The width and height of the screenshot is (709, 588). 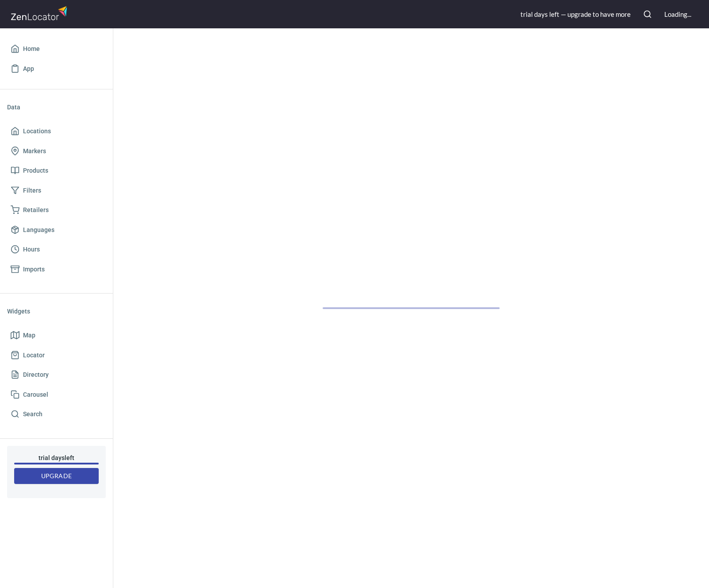 What do you see at coordinates (56, 394) in the screenshot?
I see `a: Carousel` at bounding box center [56, 394].